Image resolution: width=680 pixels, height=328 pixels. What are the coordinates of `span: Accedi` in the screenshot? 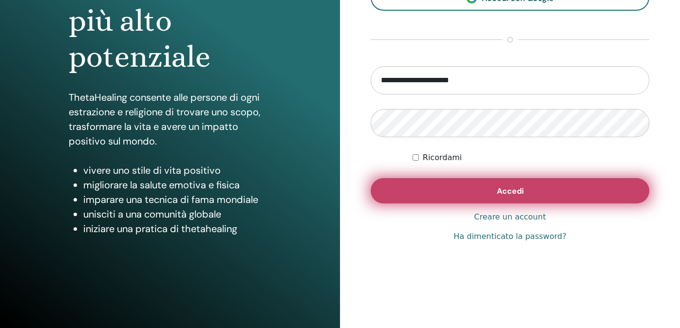 It's located at (510, 191).